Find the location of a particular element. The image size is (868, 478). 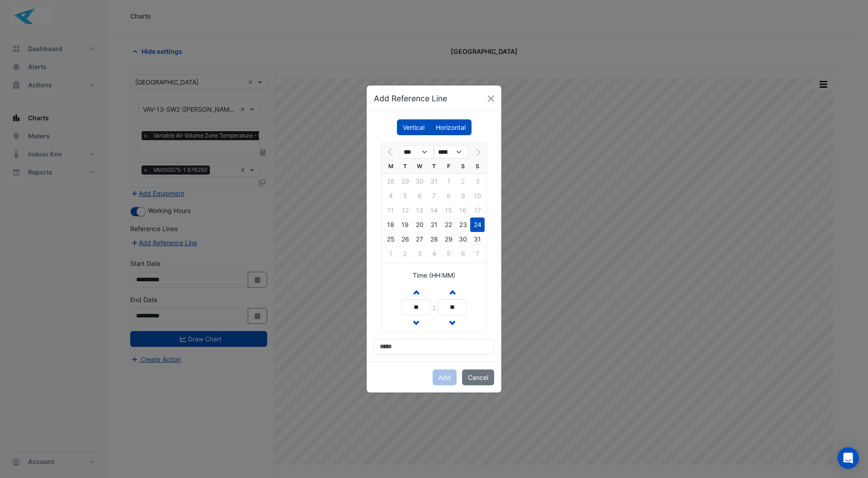

div: Thursday, August 21, 2025 is located at coordinates (434, 224).